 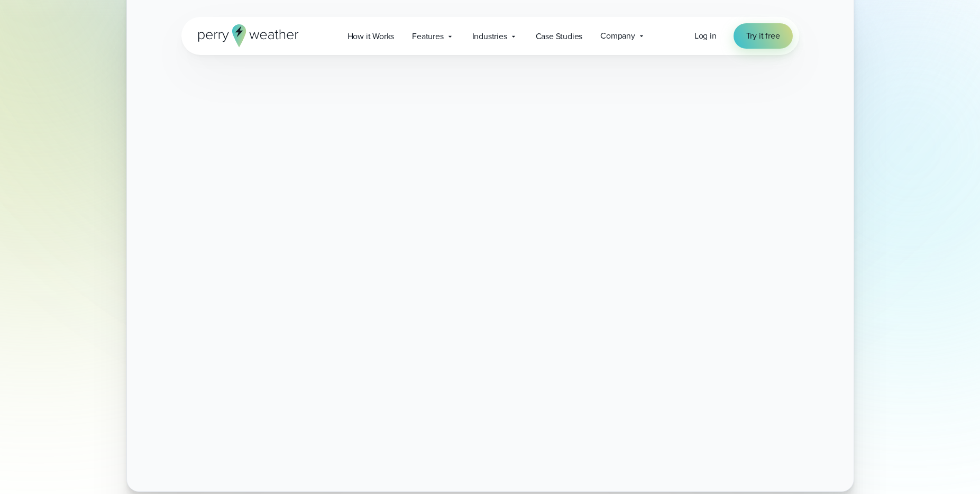 What do you see at coordinates (559, 36) in the screenshot?
I see `span: Case Studies` at bounding box center [559, 36].